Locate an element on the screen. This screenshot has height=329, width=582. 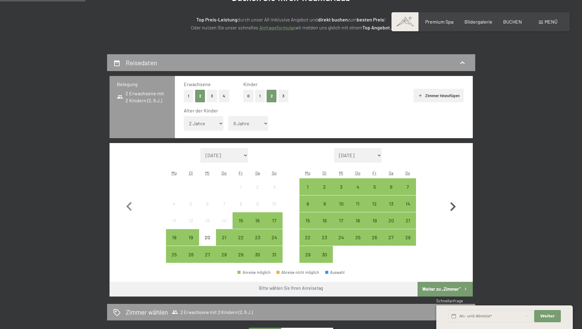
abbr: Mittwoch is located at coordinates (207, 173).